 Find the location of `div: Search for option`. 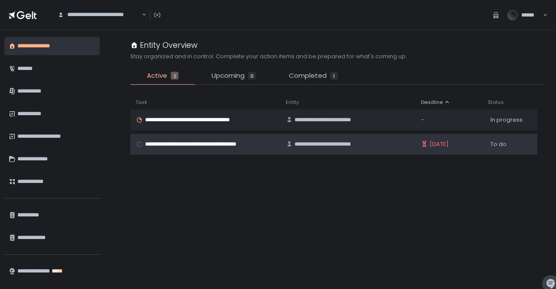

div: Search for option is located at coordinates (99, 15).